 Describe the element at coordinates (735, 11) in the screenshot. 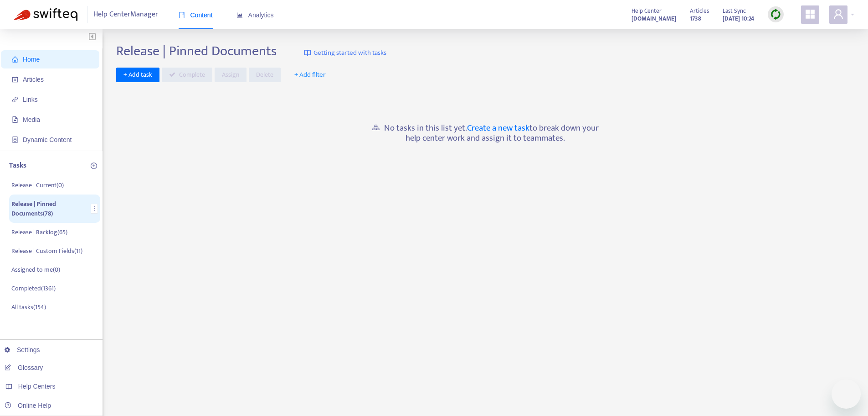

I see `span: Last Sync` at that location.